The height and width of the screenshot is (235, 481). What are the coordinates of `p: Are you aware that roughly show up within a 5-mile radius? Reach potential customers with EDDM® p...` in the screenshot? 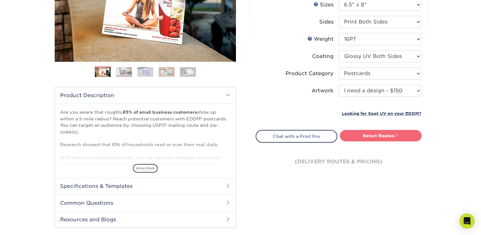 It's located at (145, 167).